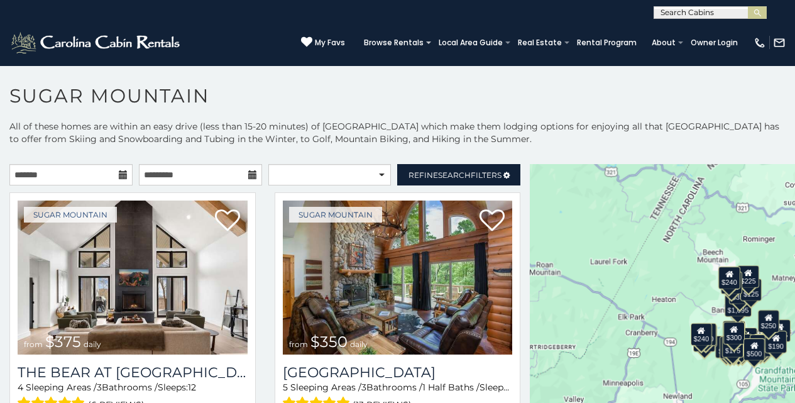  I want to click on span: 1 Half Baths /, so click(451, 387).